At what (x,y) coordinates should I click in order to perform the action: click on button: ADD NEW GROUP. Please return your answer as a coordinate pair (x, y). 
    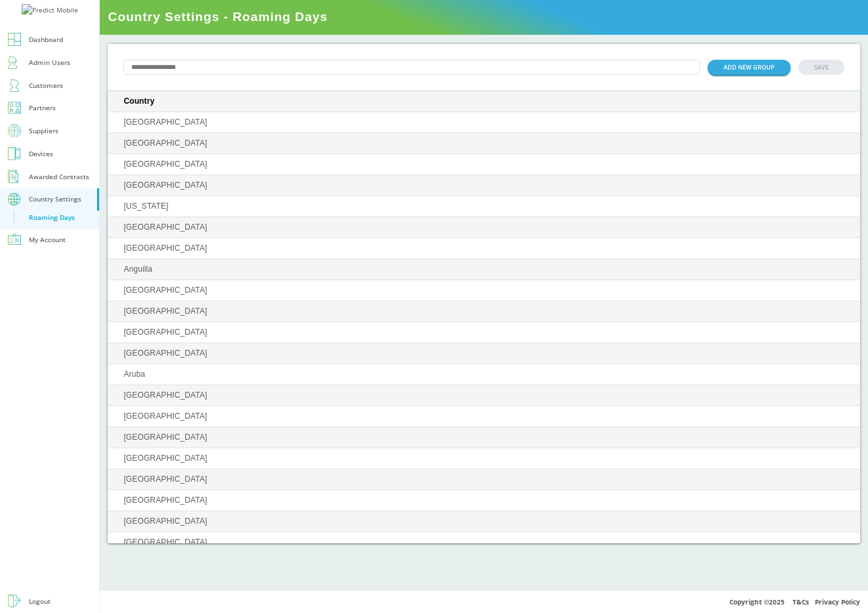
    Looking at the image, I should click on (749, 67).